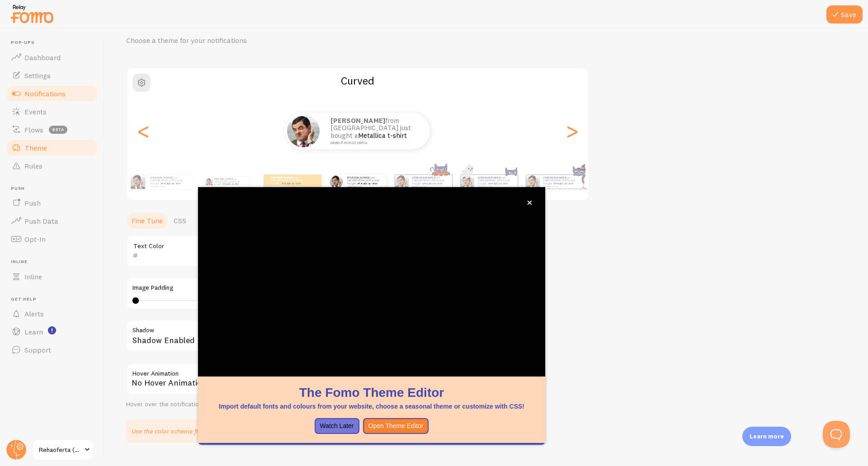  I want to click on button: Open Theme Editor, so click(396, 426).